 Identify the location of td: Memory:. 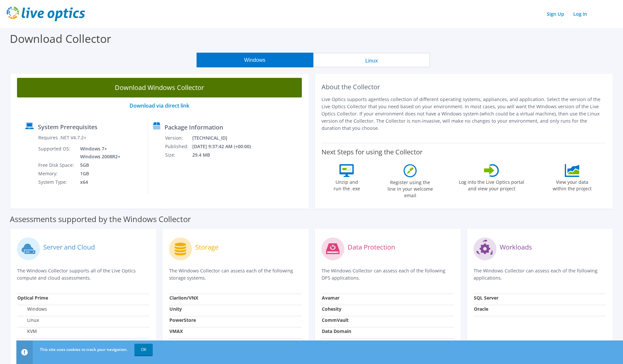
(57, 174).